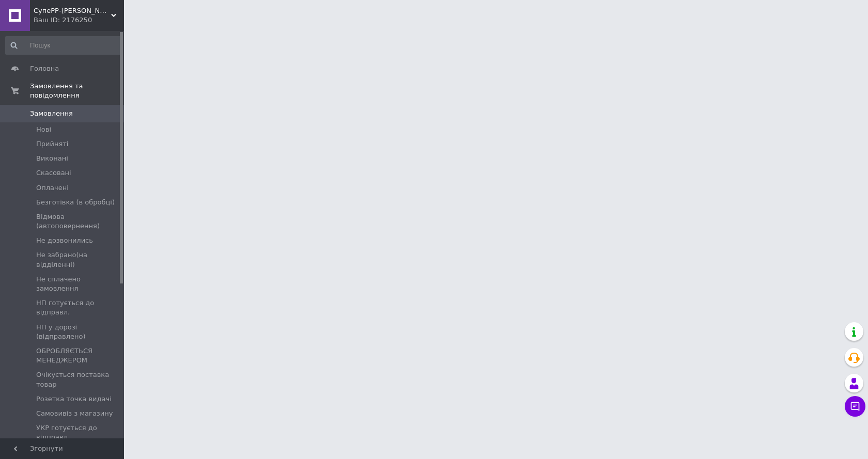 This screenshot has height=459, width=868. What do you see at coordinates (43, 129) in the screenshot?
I see `span: Нові` at bounding box center [43, 129].